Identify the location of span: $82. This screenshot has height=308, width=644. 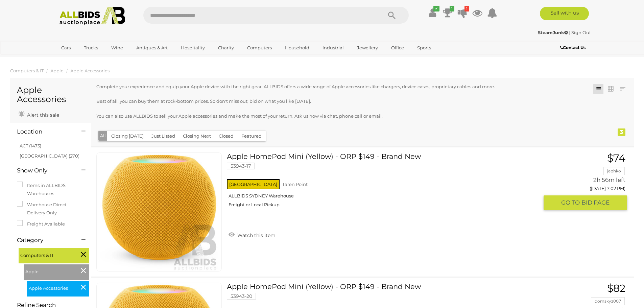
(616, 289).